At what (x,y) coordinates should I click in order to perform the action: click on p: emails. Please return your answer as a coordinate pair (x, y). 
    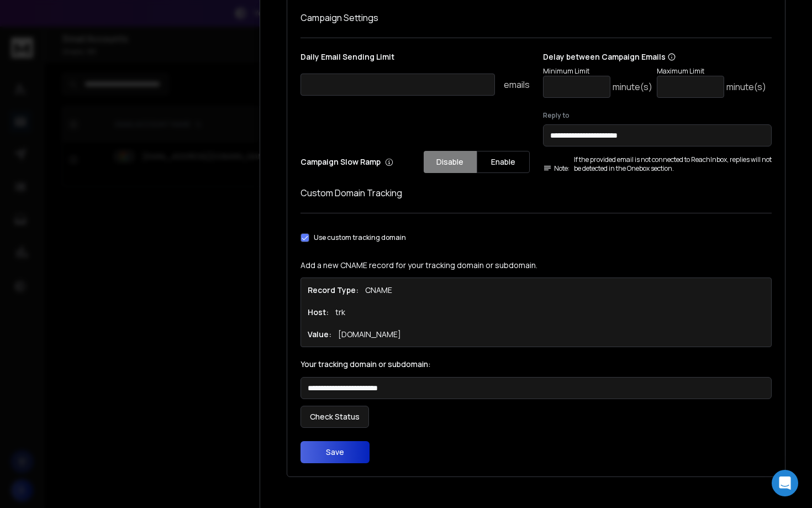
    Looking at the image, I should click on (517, 84).